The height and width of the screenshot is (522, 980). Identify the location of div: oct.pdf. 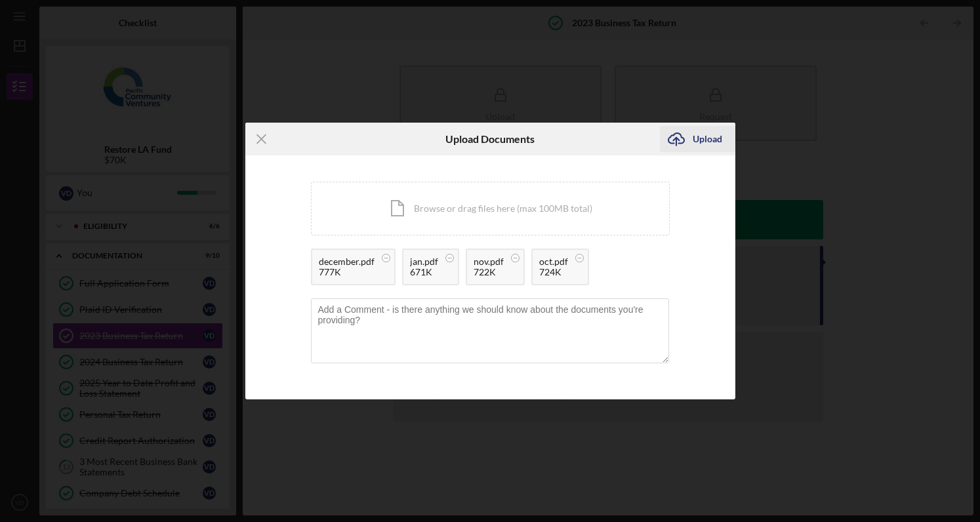
(554, 262).